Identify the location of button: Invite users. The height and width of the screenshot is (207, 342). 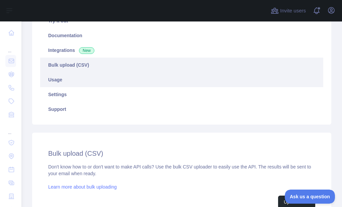
(288, 11).